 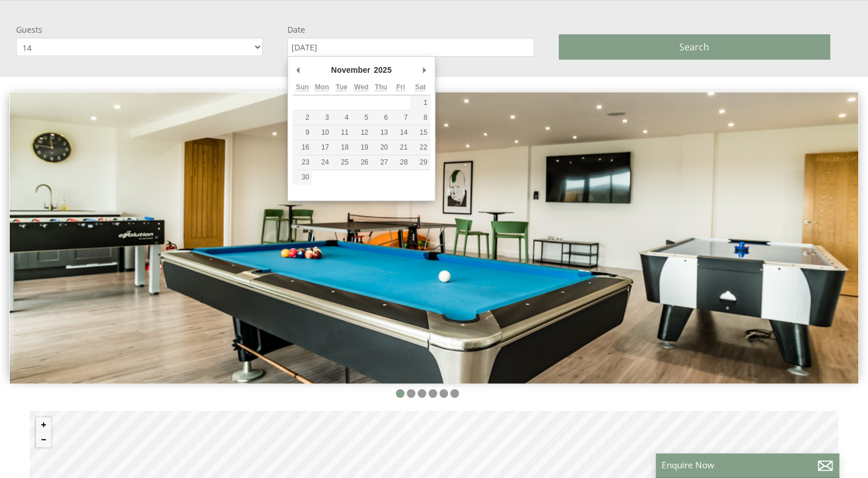 I want to click on div: November, so click(x=350, y=70).